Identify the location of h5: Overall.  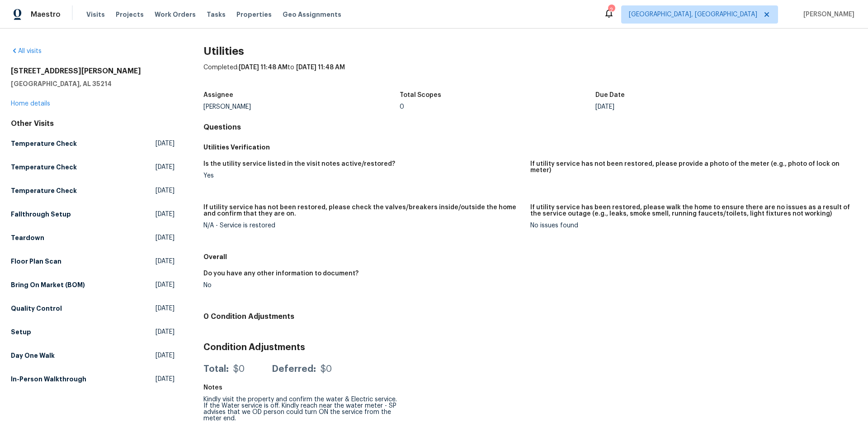
(530, 257).